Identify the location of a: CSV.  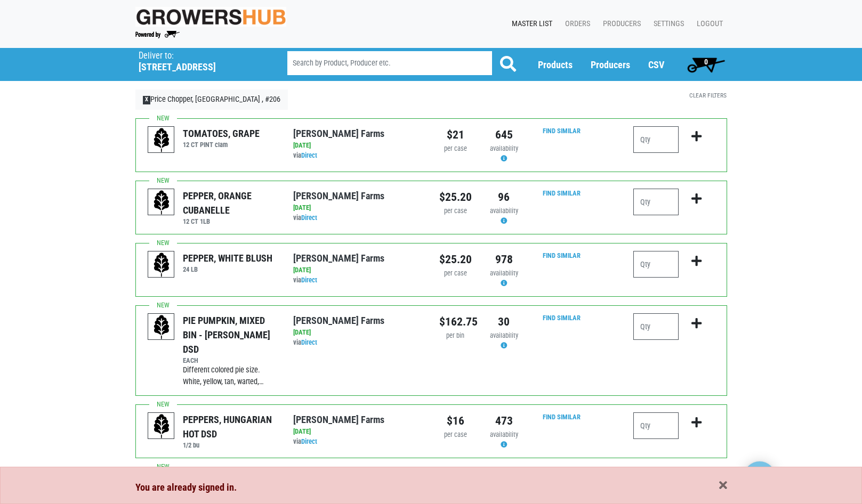
(656, 64).